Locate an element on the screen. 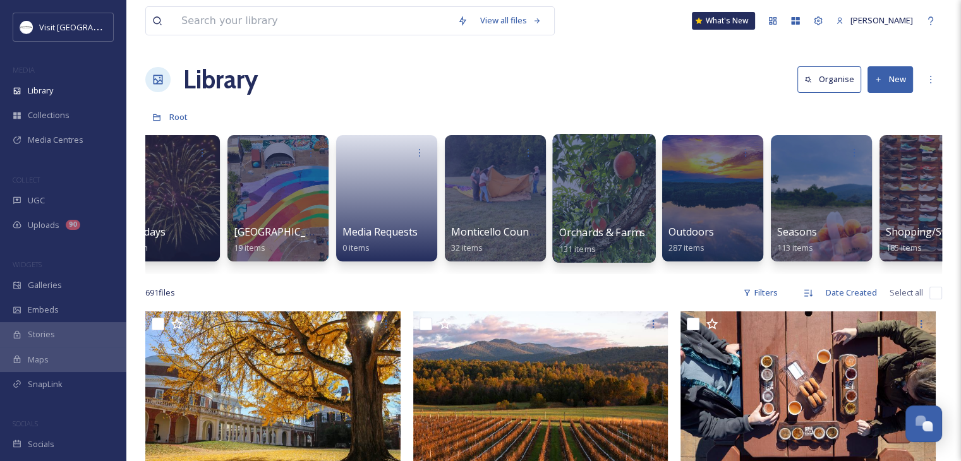 Image resolution: width=961 pixels, height=461 pixels. span: COLLECT is located at coordinates (26, 179).